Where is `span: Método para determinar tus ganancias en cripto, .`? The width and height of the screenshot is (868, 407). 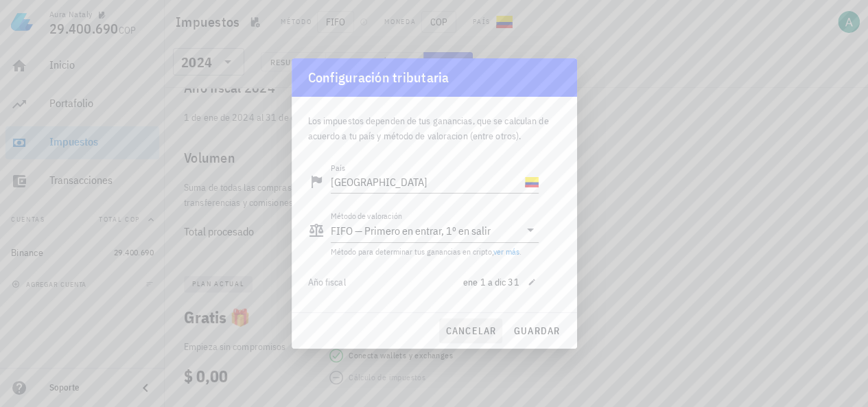
span: Método para determinar tus ganancias en cripto, . is located at coordinates (426, 251).